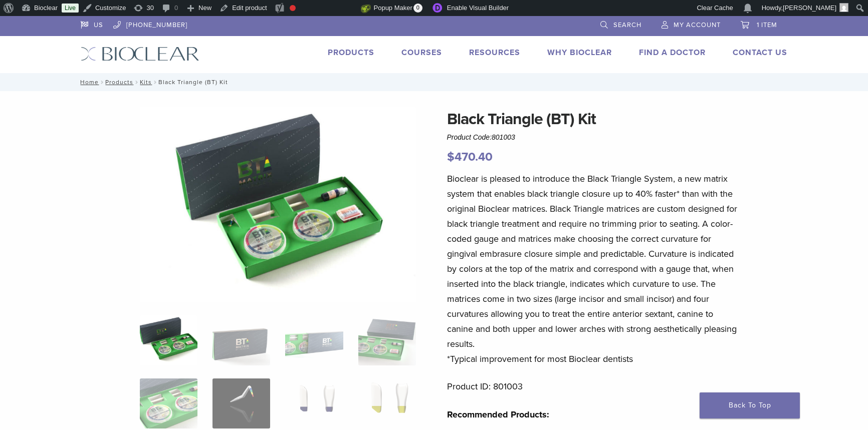  What do you see at coordinates (241, 341) in the screenshot?
I see `img: Black Triangle (BT) Kit - Image 2` at bounding box center [241, 341].